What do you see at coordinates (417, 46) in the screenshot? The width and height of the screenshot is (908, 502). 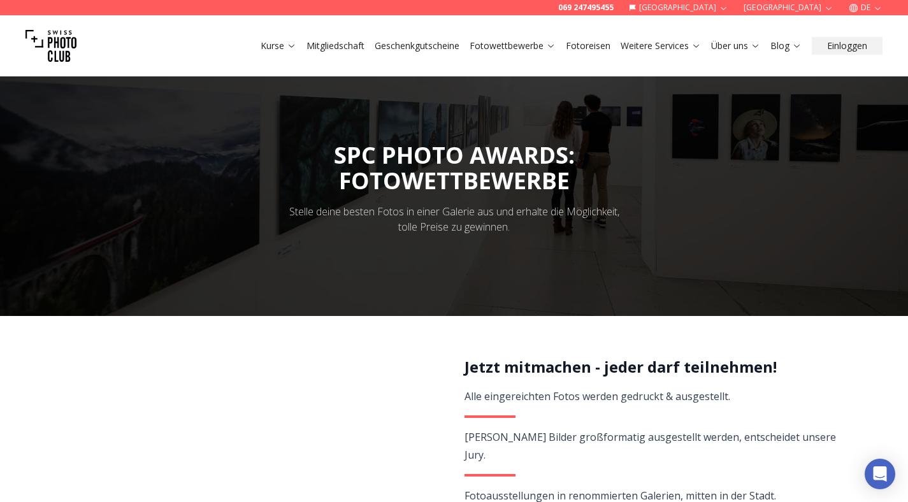 I see `button: Geschenkgutscheine` at bounding box center [417, 46].